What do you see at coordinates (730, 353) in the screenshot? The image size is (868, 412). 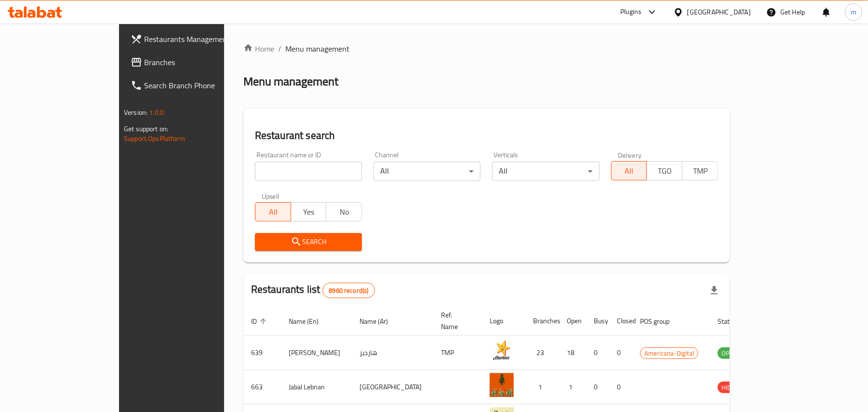 I see `div: OPEN` at bounding box center [730, 353].